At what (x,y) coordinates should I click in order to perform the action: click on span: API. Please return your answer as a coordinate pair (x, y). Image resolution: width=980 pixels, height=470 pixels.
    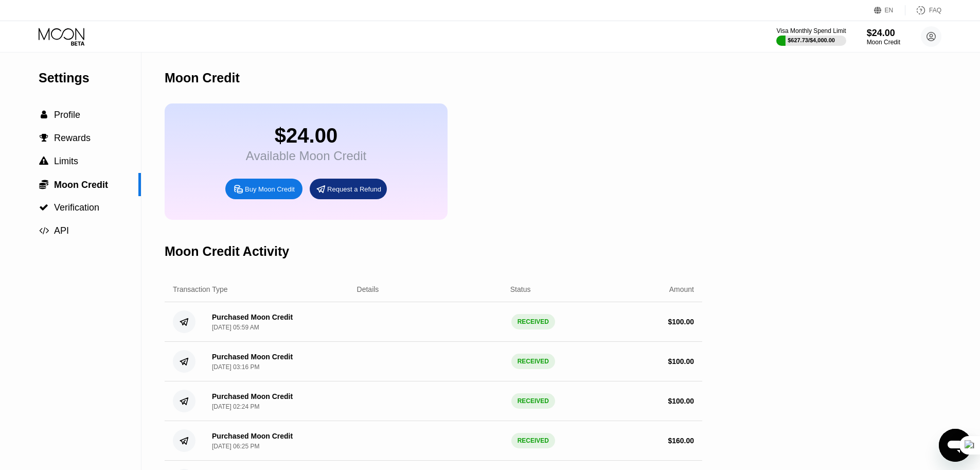
    Looking at the image, I should click on (62, 231).